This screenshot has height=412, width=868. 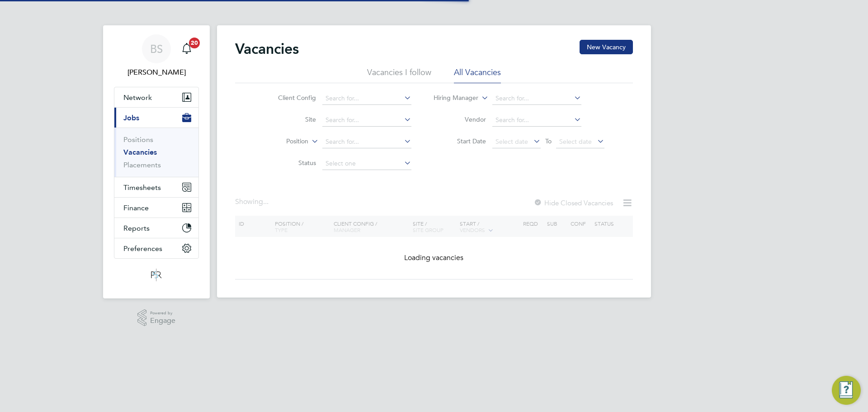 What do you see at coordinates (460, 120) in the screenshot?
I see `label: Vendor` at bounding box center [460, 120].